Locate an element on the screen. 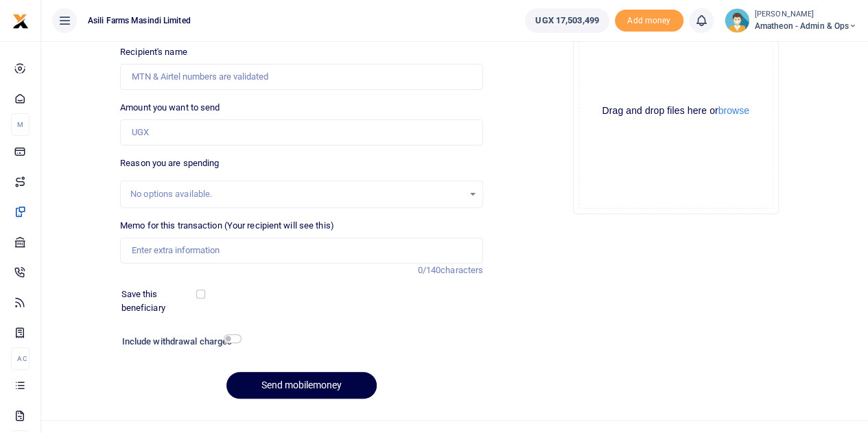 The width and height of the screenshot is (868, 433). img: logo-small is located at coordinates (20, 21).